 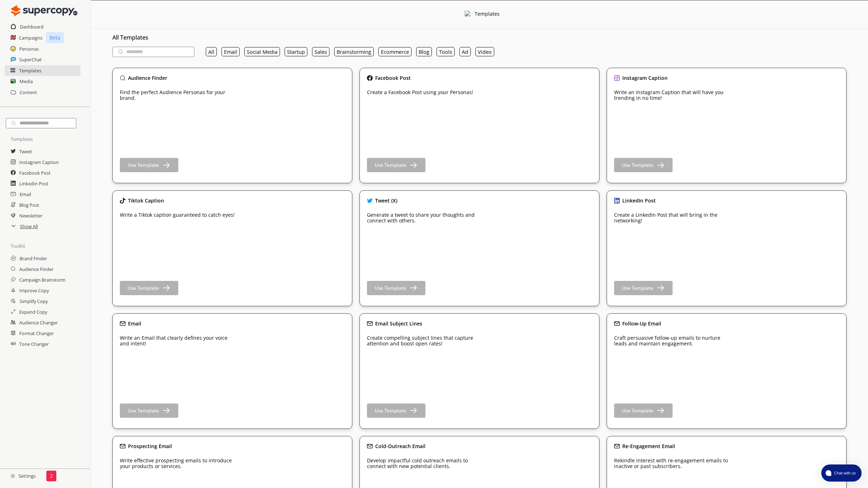 What do you see at coordinates (35, 173) in the screenshot?
I see `h2: Facebook Post` at bounding box center [35, 173].